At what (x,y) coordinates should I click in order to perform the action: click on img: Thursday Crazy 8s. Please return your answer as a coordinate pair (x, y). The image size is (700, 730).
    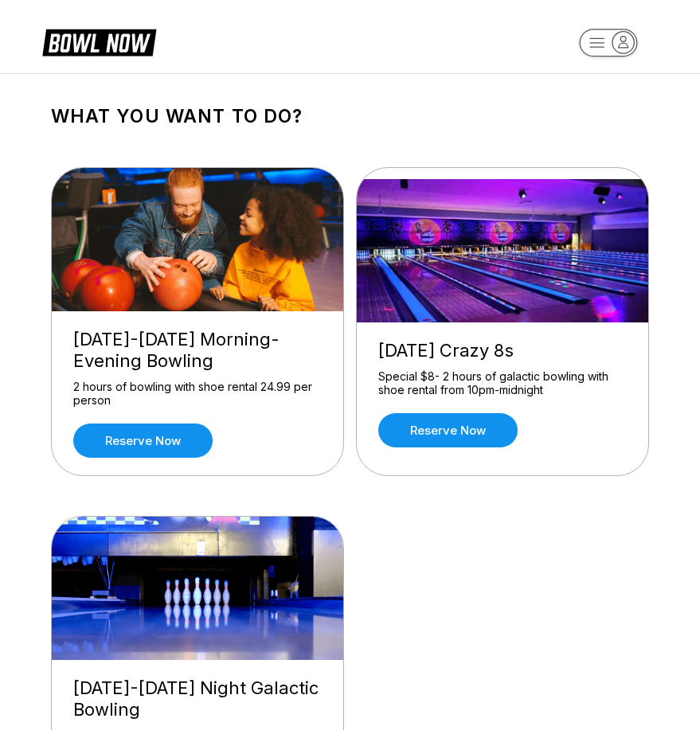
    Looking at the image, I should click on (504, 251).